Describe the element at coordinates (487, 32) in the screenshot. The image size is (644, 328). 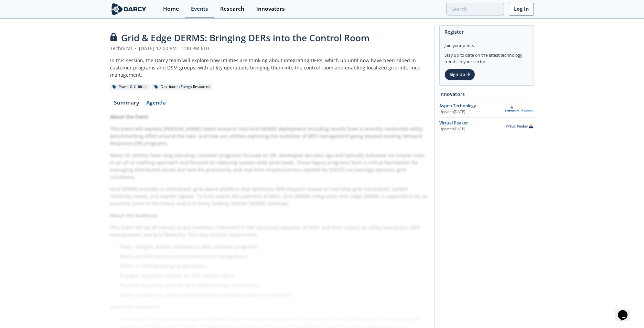
I see `div: Register` at that location.